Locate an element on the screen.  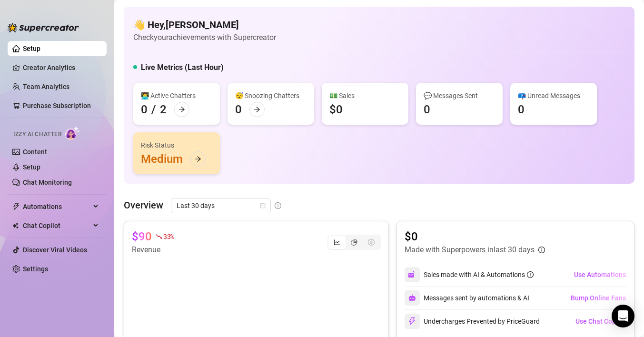
span: Izzy AI Chatter is located at coordinates (37, 134).